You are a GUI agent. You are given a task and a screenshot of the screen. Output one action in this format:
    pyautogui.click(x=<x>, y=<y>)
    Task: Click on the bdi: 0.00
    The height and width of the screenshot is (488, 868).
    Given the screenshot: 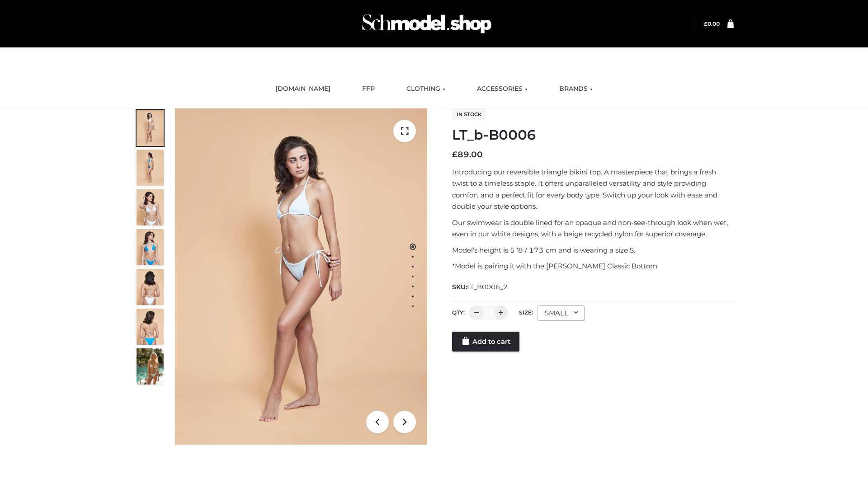 What is the action you would take?
    pyautogui.click(x=711, y=24)
    